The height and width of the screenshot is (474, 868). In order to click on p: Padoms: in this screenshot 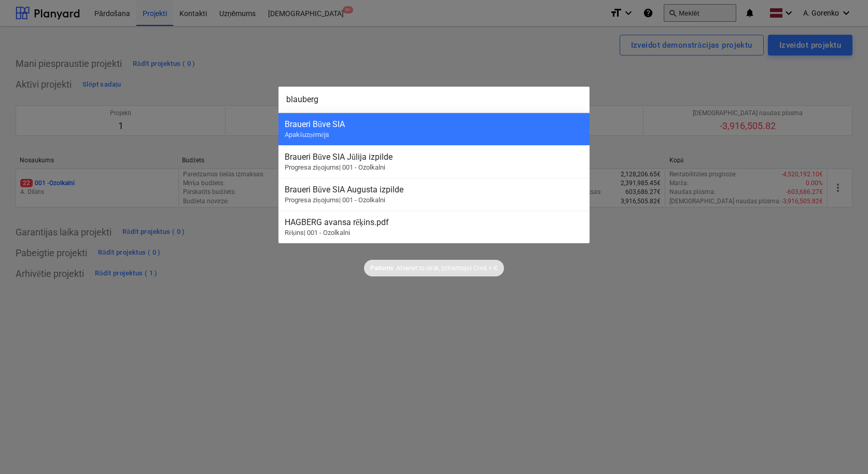, I will do `click(382, 269)`.